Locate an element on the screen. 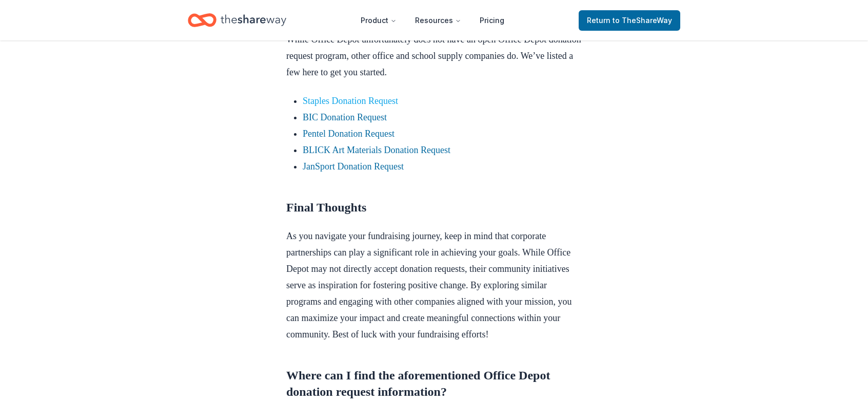 The width and height of the screenshot is (868, 405). button: Product is located at coordinates (378, 20).